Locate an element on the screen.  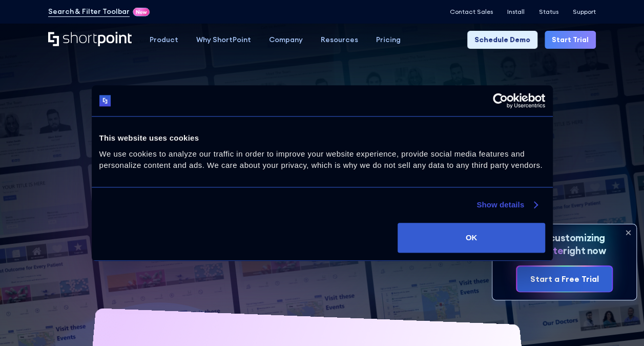
a: Home is located at coordinates (90, 40).